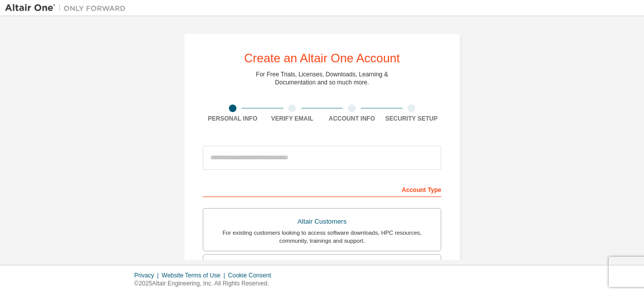  Describe the element at coordinates (233, 119) in the screenshot. I see `div: Personal Info` at that location.